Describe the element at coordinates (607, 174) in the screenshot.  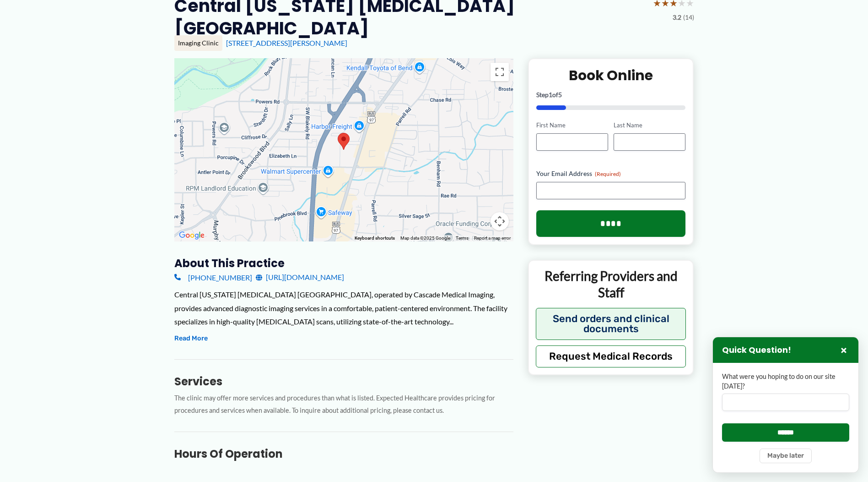
I see `span: (Required)` at that location.